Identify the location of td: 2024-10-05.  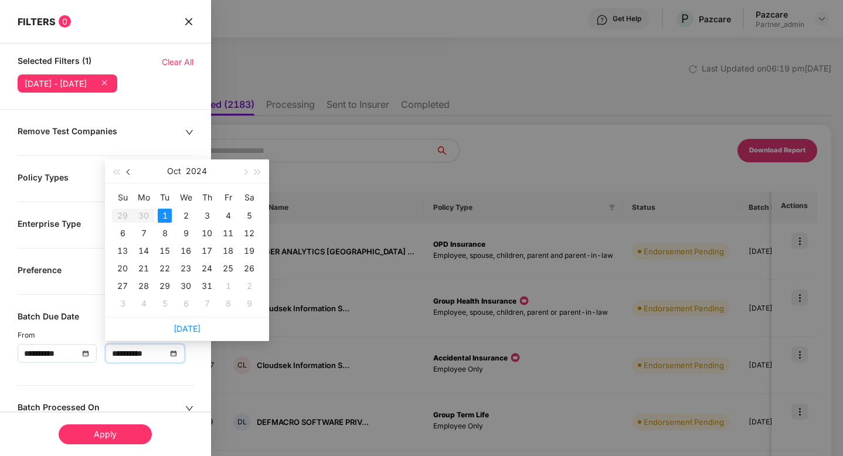
(249, 216).